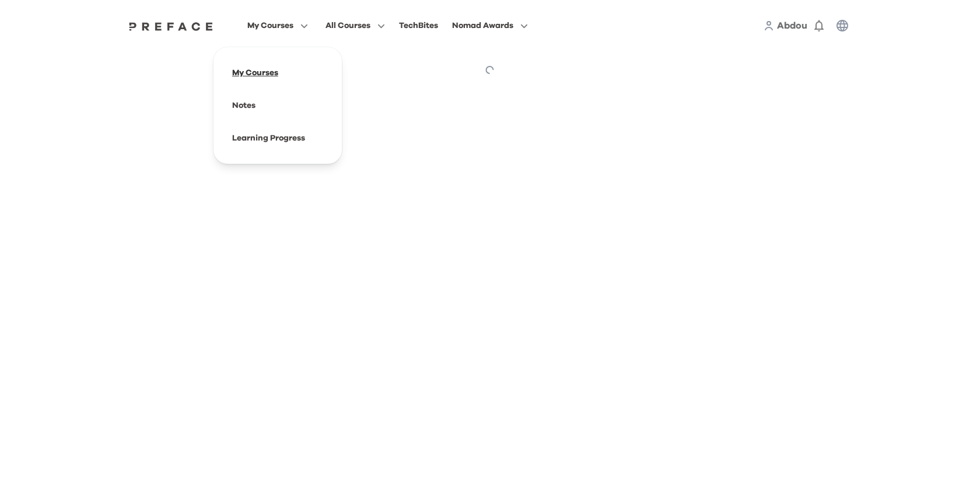 The height and width of the screenshot is (502, 980). I want to click on a: Notes, so click(244, 106).